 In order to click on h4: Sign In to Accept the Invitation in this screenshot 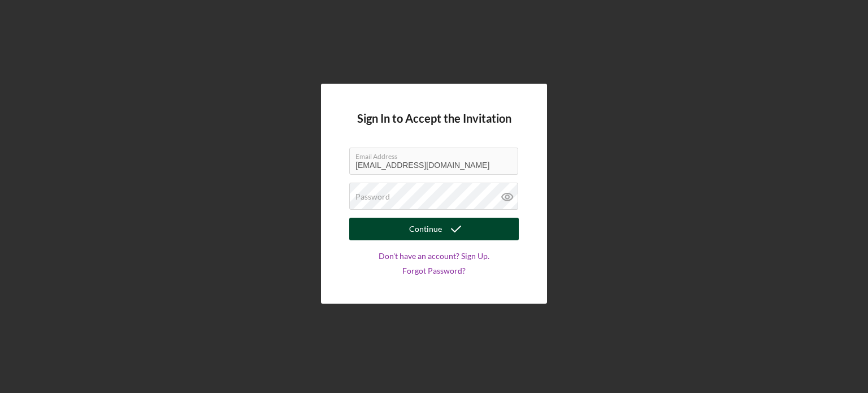, I will do `click(434, 118)`.